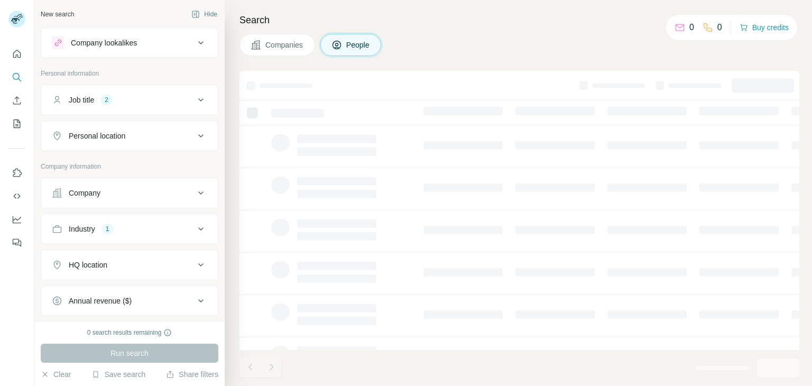  What do you see at coordinates (130, 43) in the screenshot?
I see `button: Company lookalikes` at bounding box center [130, 43].